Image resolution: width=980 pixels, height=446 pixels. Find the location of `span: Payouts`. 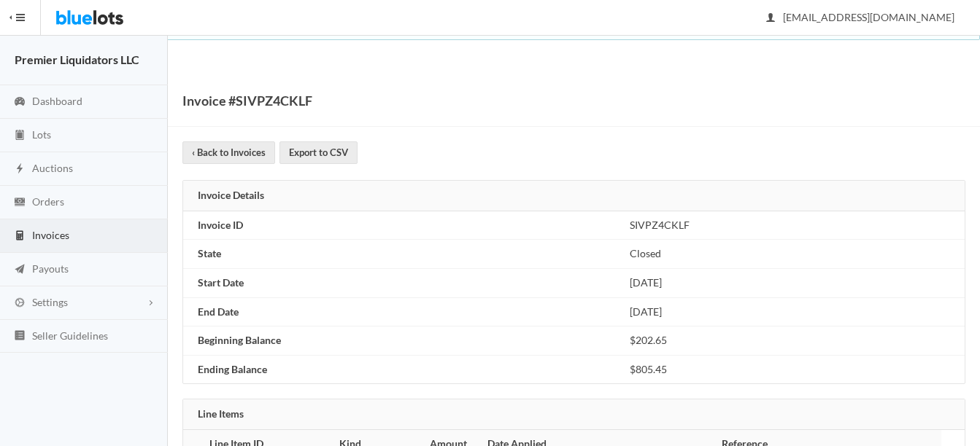

span: Payouts is located at coordinates (50, 268).